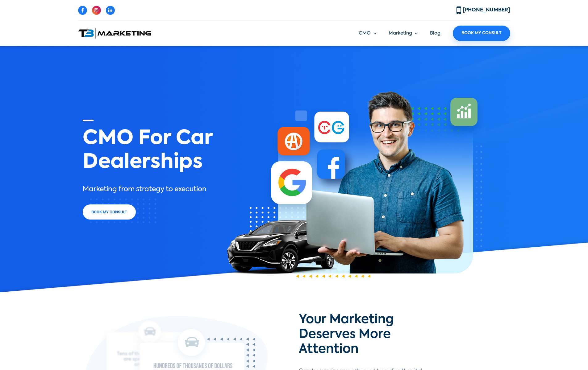 The height and width of the screenshot is (370, 588). Describe the element at coordinates (150, 147) in the screenshot. I see `h1: CMO For Car Dealerships` at that location.